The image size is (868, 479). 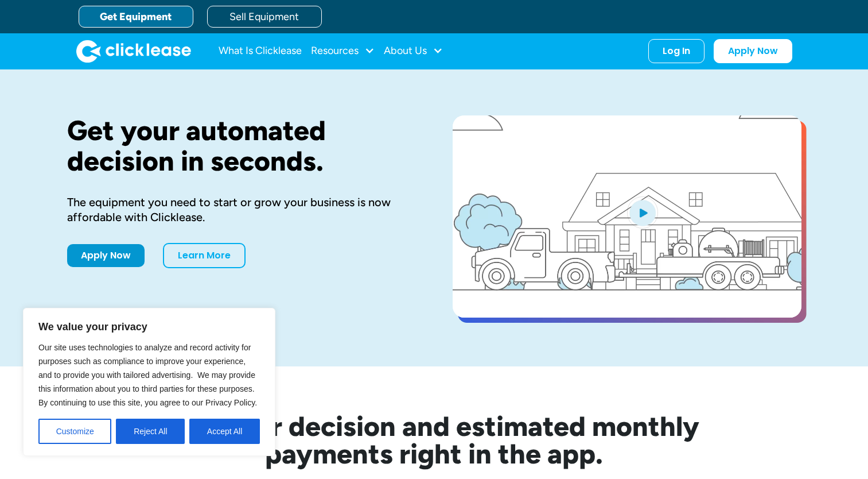 I want to click on img: Blue play button logo on a light blue circular background, so click(x=642, y=213).